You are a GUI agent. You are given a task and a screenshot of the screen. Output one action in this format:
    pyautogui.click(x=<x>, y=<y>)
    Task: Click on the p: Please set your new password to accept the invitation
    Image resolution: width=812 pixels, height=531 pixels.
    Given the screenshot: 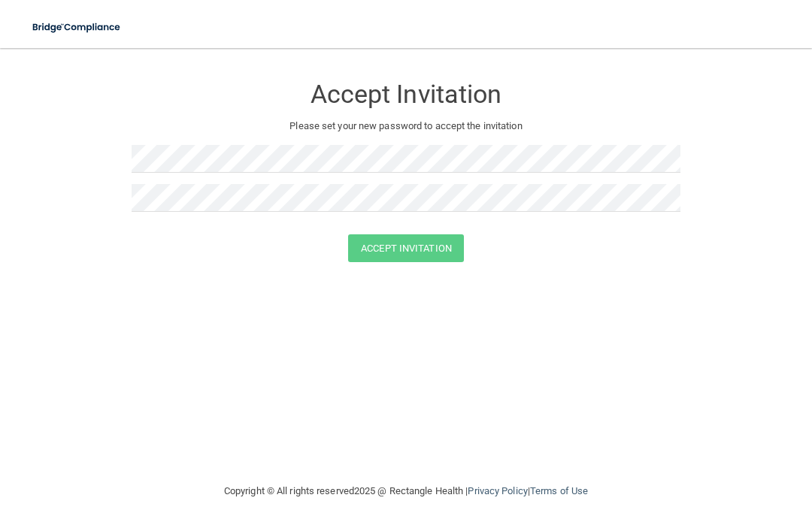 What is the action you would take?
    pyautogui.click(x=406, y=127)
    